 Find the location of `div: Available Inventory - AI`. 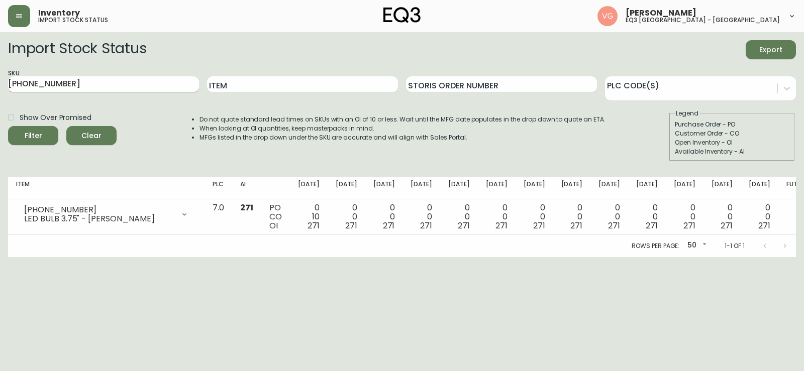

div: Available Inventory - AI is located at coordinates (732, 152).